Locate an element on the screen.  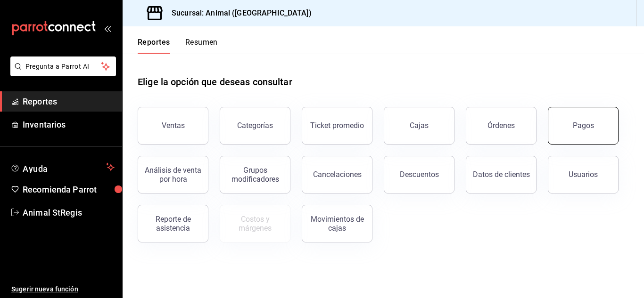
div: navigation tabs is located at coordinates (178, 46).